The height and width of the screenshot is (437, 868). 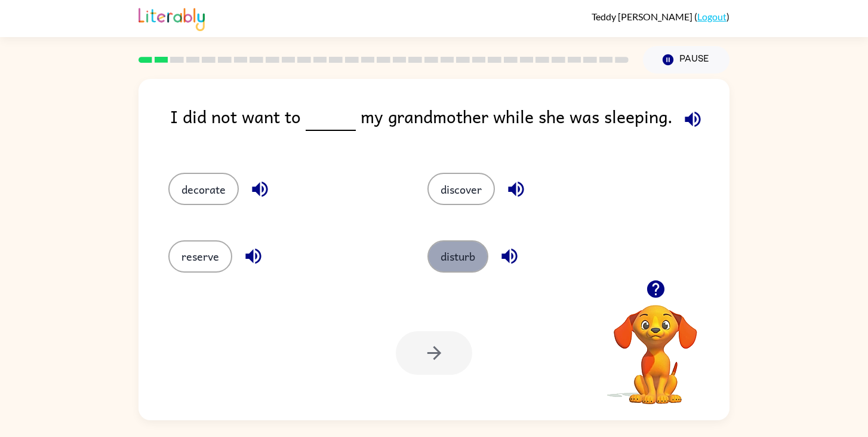 I want to click on button: disturb, so click(x=458, y=256).